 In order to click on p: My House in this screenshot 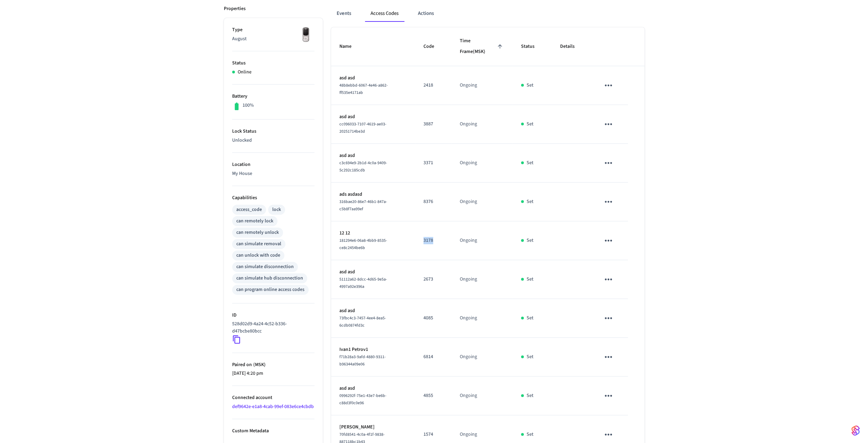, I will do `click(273, 173)`.